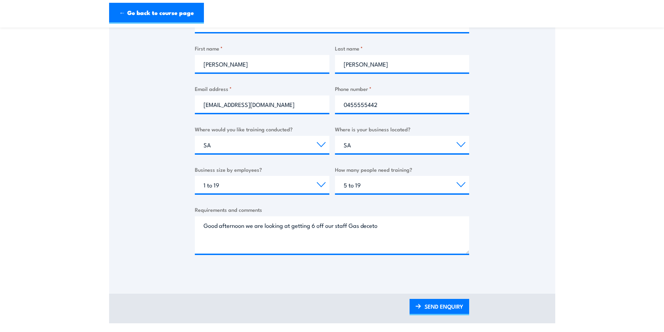 The height and width of the screenshot is (332, 664). I want to click on label: Business size by employees?, so click(262, 169).